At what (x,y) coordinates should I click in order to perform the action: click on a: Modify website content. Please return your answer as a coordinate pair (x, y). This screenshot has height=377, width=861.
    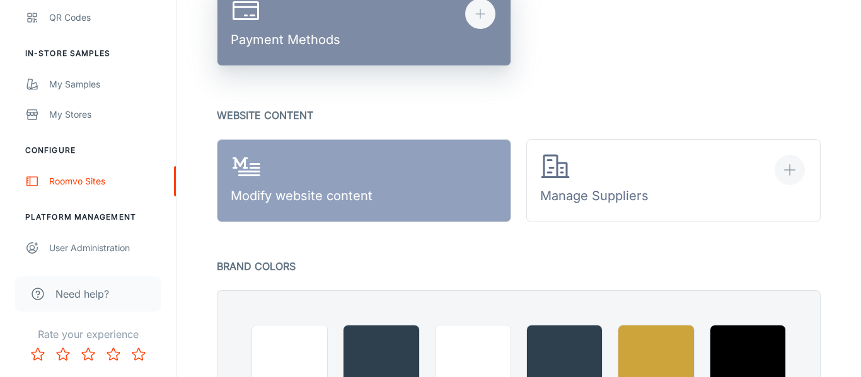
    Looking at the image, I should click on (364, 181).